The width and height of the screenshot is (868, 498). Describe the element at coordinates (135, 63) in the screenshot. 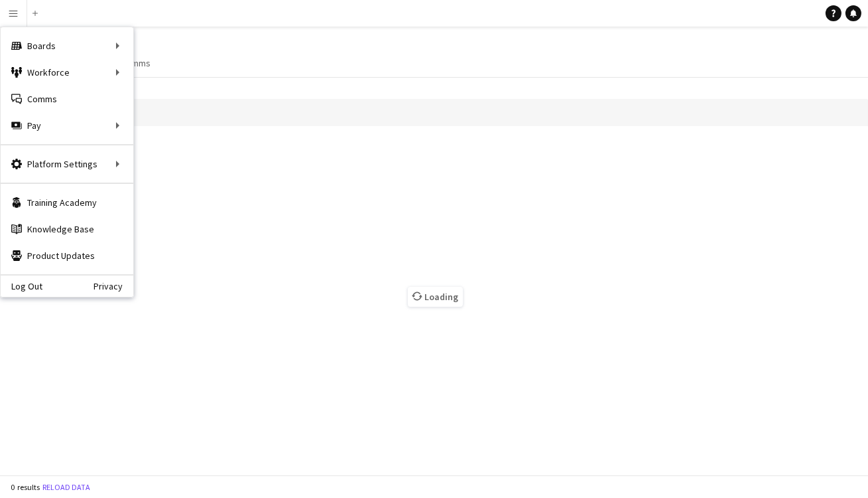

I see `span: Comms` at that location.